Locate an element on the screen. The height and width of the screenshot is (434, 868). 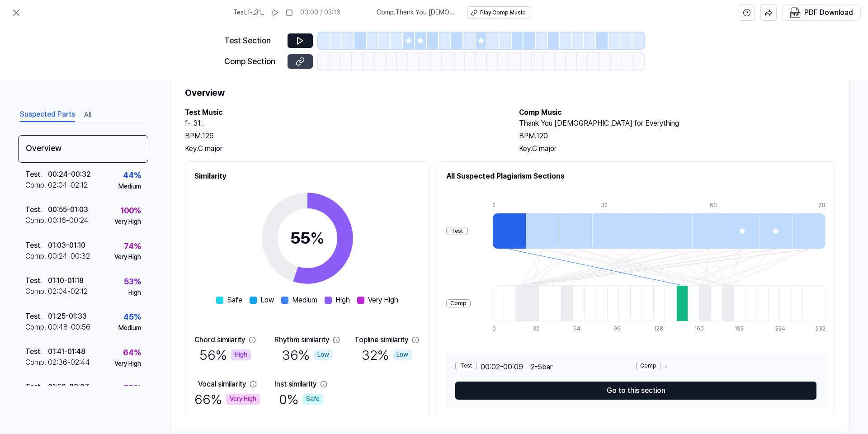
div: 01:10 - 01:18 is located at coordinates (66, 281).